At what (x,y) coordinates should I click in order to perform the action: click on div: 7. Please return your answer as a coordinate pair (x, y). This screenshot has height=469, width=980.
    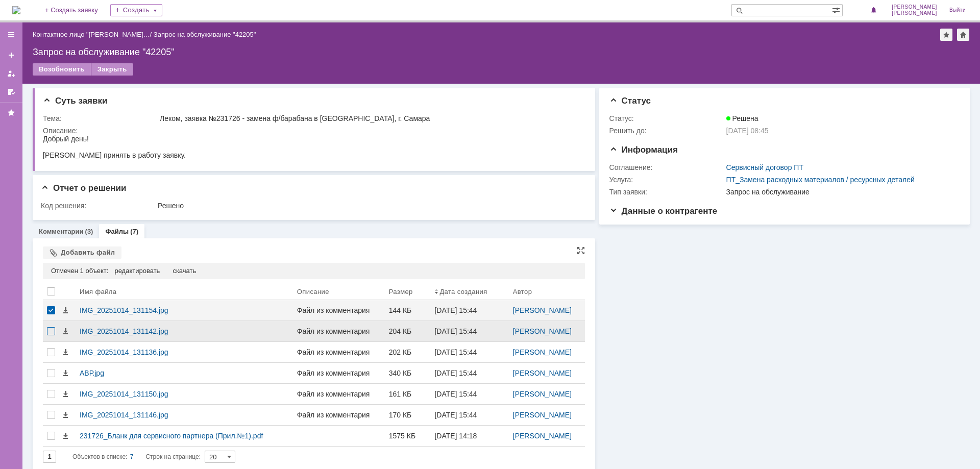
    Looking at the image, I should click on (131, 457).